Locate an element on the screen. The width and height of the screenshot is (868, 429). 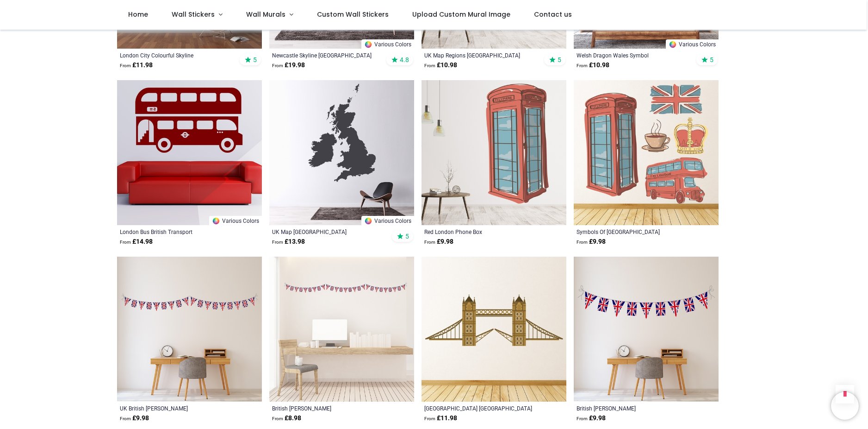
span: Wall Stickers is located at coordinates (193, 14).